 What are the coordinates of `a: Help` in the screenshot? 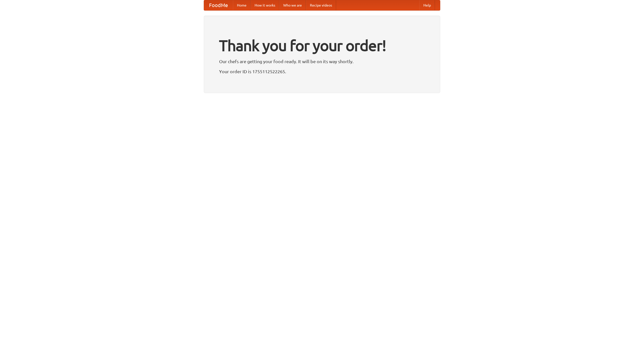 It's located at (427, 5).